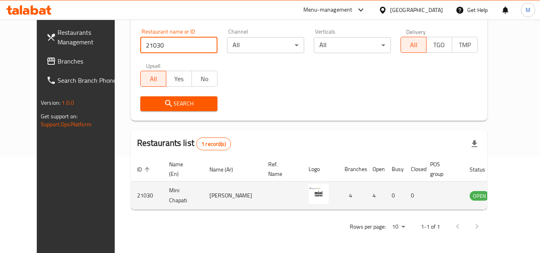 This screenshot has width=540, height=253. What do you see at coordinates (84, 80) in the screenshot?
I see `a: Search Branch Phone` at bounding box center [84, 80].